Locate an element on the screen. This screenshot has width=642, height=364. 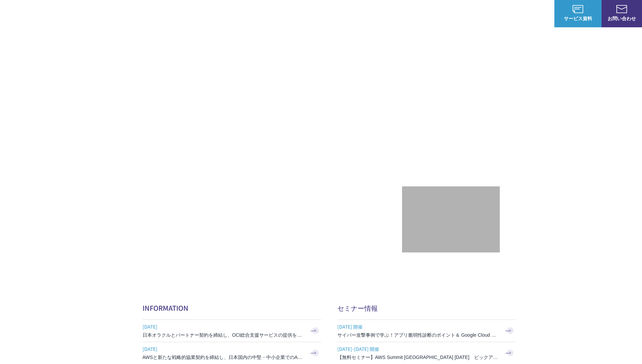
h1: AWS ジャーニーの 成功を実現 is located at coordinates (272, 143).